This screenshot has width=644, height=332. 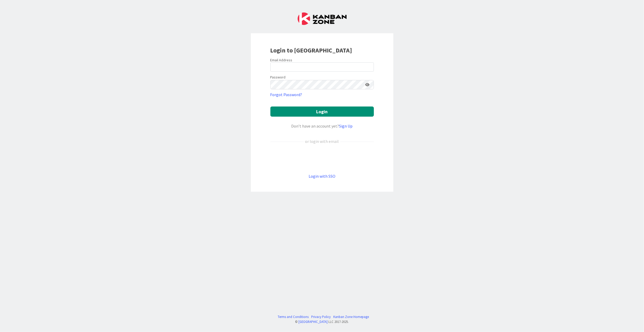 What do you see at coordinates (351, 317) in the screenshot?
I see `a: Kanban Zone Homepage` at bounding box center [351, 317].